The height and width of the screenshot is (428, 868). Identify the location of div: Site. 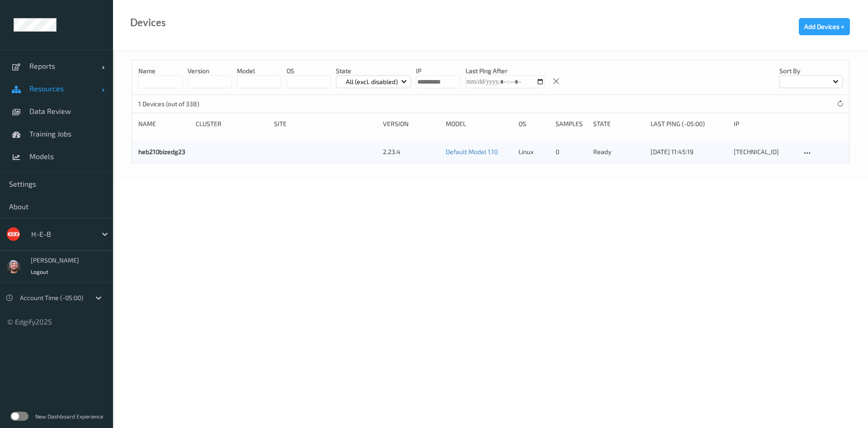
(325, 124).